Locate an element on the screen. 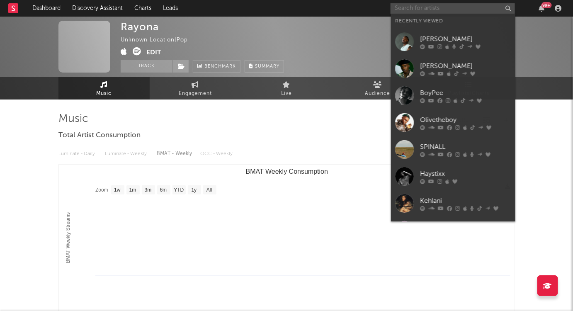  a: Benchmark is located at coordinates (216, 66).